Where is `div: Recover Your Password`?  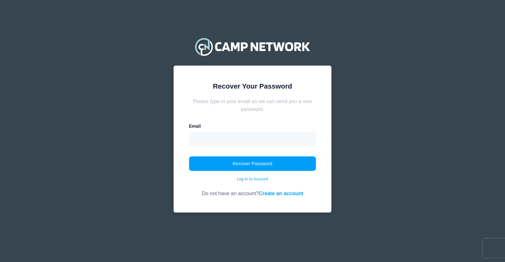 div: Recover Your Password is located at coordinates (253, 86).